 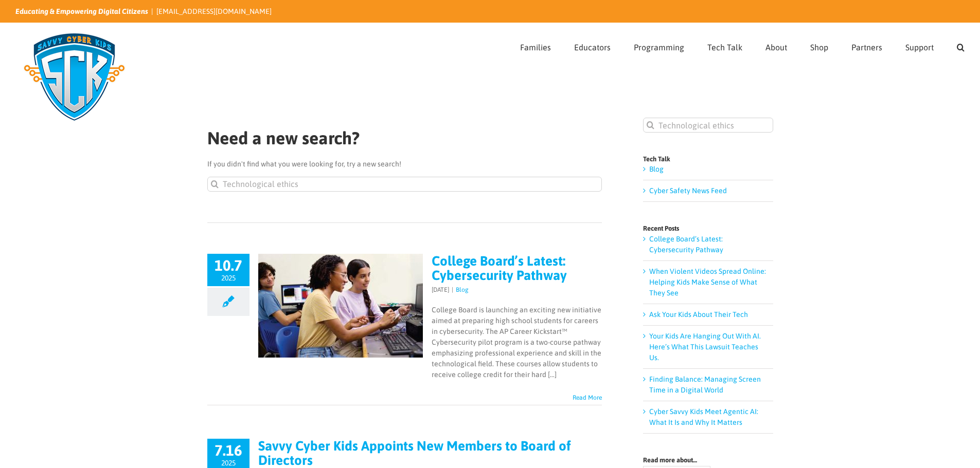 I want to click on a: Ask Your Kids About Their Tech, so click(x=699, y=314).